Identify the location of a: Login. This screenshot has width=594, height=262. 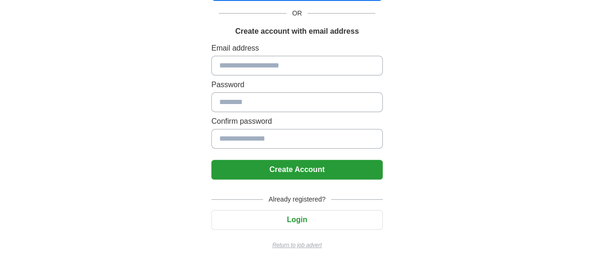
(297, 220).